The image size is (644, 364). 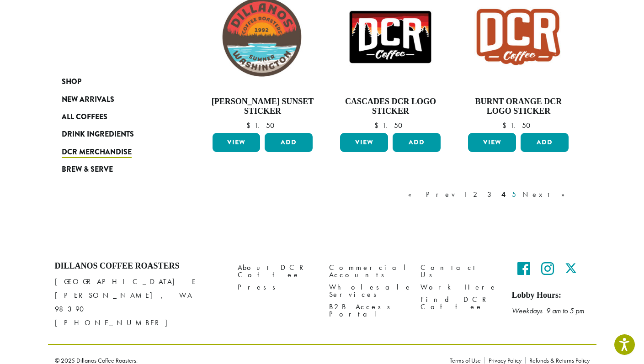 What do you see at coordinates (551, 295) in the screenshot?
I see `h5: Lobby Hours:` at bounding box center [551, 295].